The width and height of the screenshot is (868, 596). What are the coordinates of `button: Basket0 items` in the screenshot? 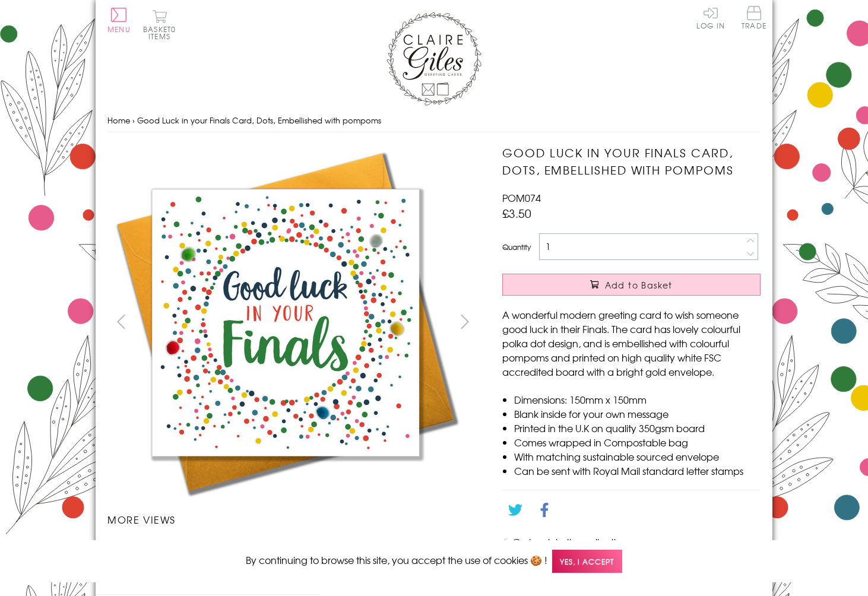 It's located at (159, 24).